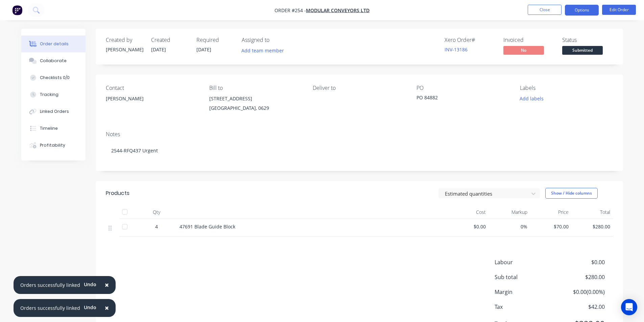 This screenshot has height=322, width=644. I want to click on span: 4, so click(156, 226).